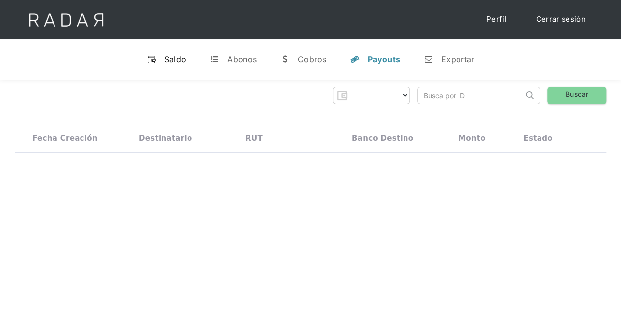 Image resolution: width=621 pixels, height=310 pixels. Describe the element at coordinates (538, 138) in the screenshot. I see `div: Estado` at that location.